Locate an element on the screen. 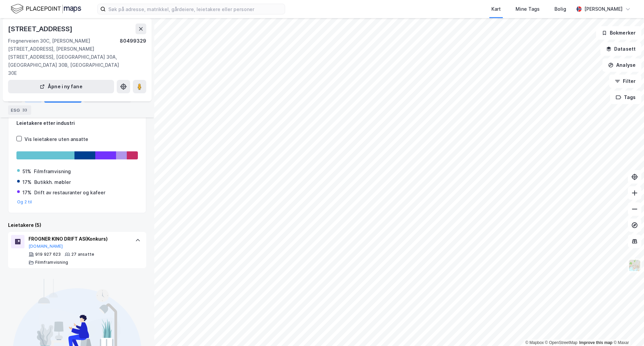  div: Butikkh. møbler is located at coordinates (52, 182).